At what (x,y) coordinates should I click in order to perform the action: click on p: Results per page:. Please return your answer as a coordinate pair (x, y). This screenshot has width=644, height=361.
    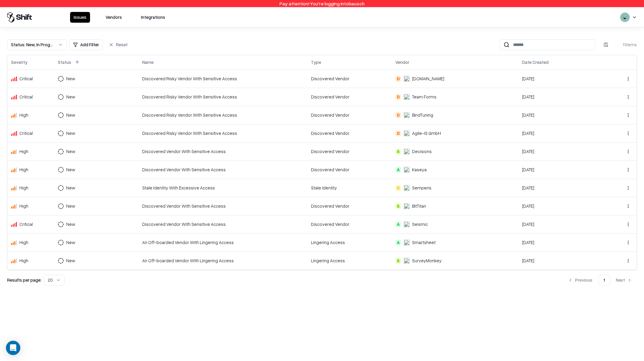
    Looking at the image, I should click on (24, 280).